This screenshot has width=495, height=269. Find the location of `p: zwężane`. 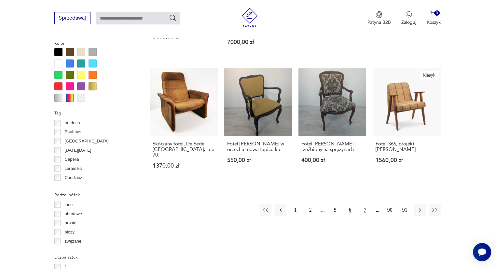

p: zwężane is located at coordinates (73, 241).